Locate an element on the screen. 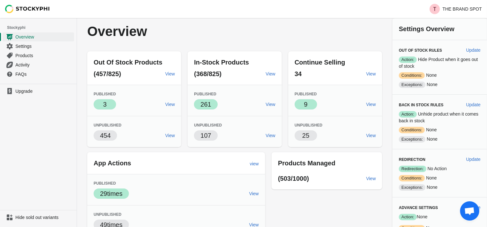  a: FAQs is located at coordinates (38, 74).